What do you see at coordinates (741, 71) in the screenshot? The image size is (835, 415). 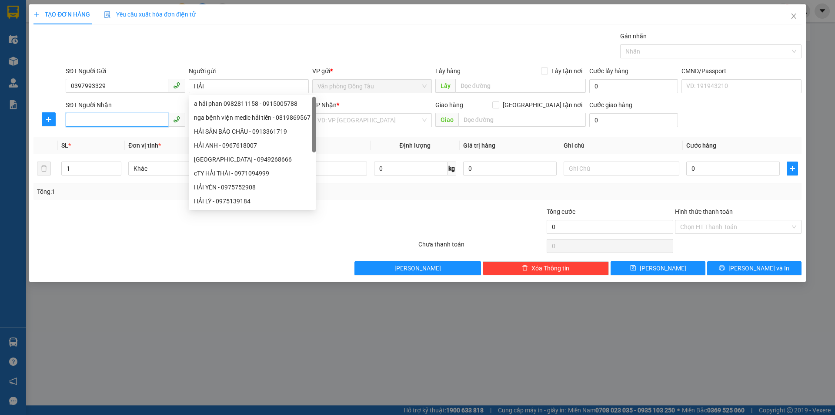 I see `div: CMND/Passport` at bounding box center [741, 71].